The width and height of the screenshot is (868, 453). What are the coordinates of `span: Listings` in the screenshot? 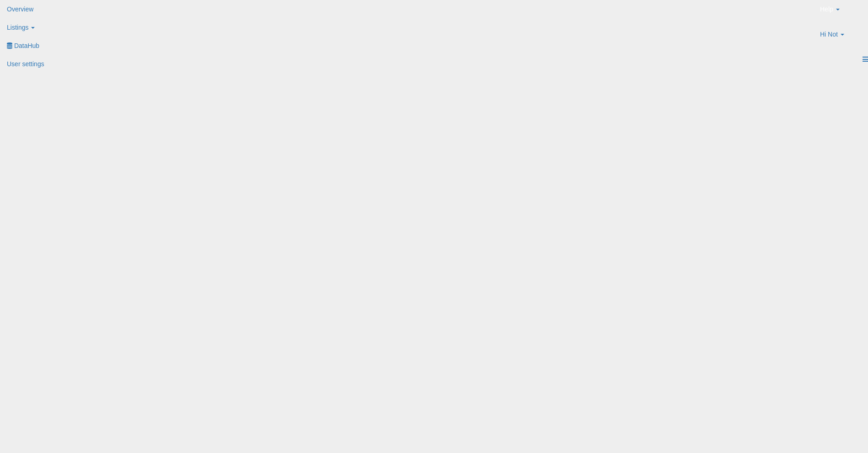 It's located at (17, 28).